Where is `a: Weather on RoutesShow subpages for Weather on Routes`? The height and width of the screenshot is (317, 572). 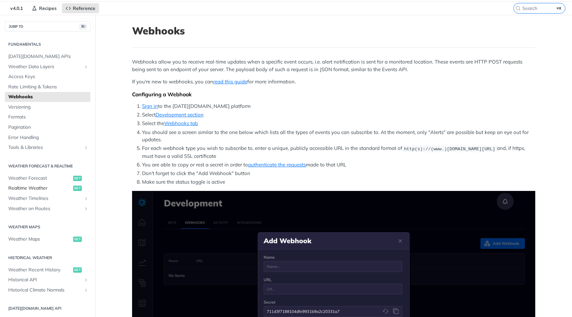
a: Weather on RoutesShow subpages for Weather on Routes is located at coordinates (48, 209).